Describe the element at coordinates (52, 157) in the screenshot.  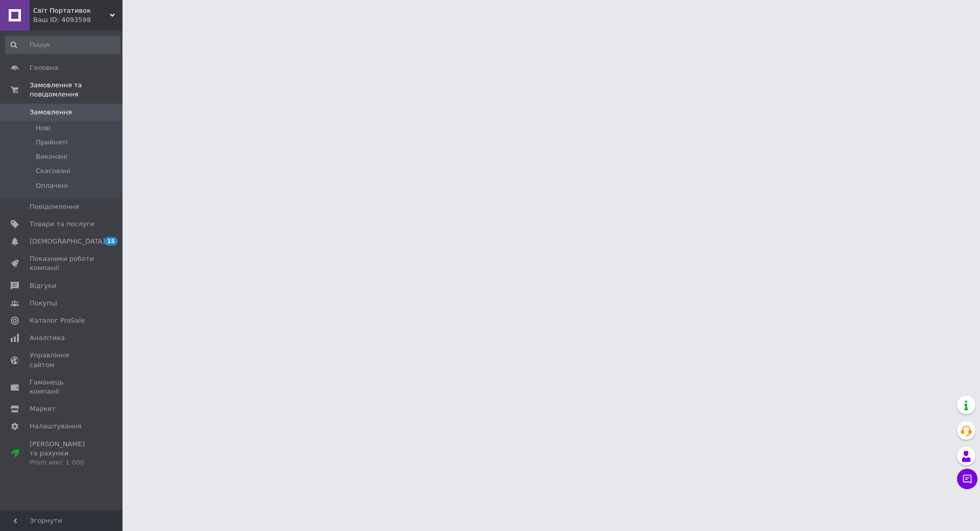
I see `span: Виконані` at that location.